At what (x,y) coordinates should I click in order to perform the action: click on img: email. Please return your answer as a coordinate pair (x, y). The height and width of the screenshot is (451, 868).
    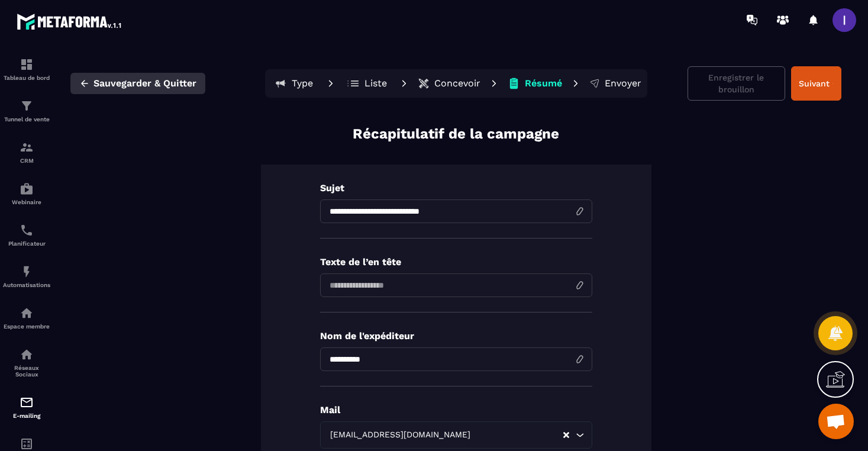
    Looking at the image, I should click on (27, 402).